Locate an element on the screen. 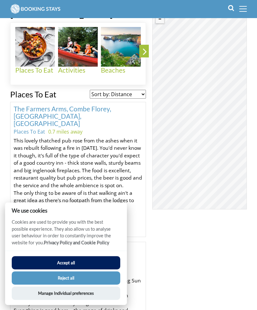 This screenshot has width=257, height=310. h4: Beaches is located at coordinates (120, 70).